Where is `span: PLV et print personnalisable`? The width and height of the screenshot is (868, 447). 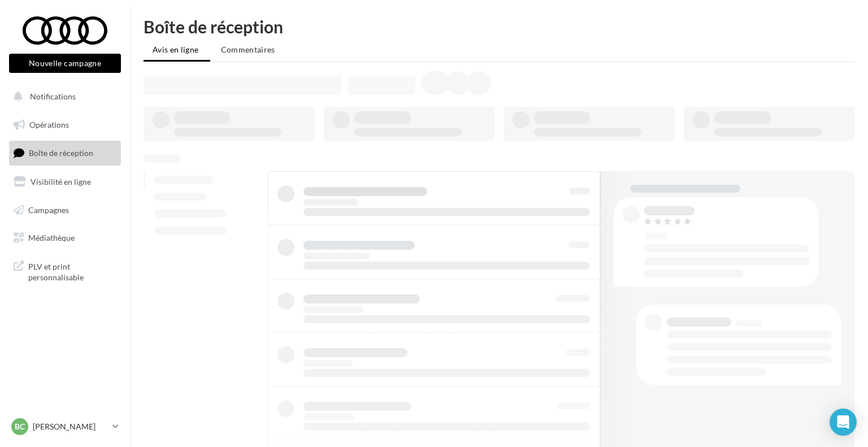
span: PLV et print personnalisable is located at coordinates (72, 270).